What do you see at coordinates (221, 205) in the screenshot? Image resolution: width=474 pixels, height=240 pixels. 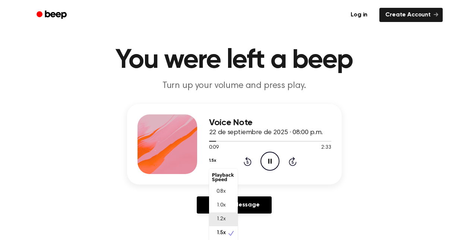 I see `span: 1.0x` at bounding box center [221, 205].